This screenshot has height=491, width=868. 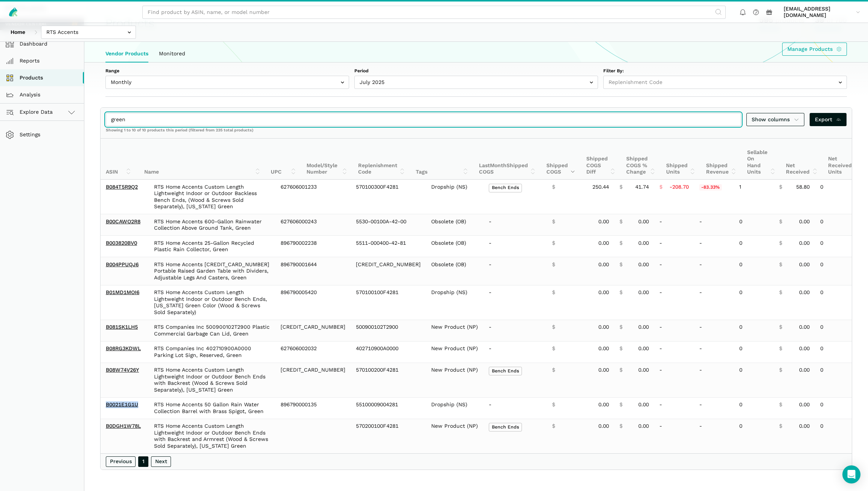 I want to click on td: 896790005420, so click(x=313, y=303).